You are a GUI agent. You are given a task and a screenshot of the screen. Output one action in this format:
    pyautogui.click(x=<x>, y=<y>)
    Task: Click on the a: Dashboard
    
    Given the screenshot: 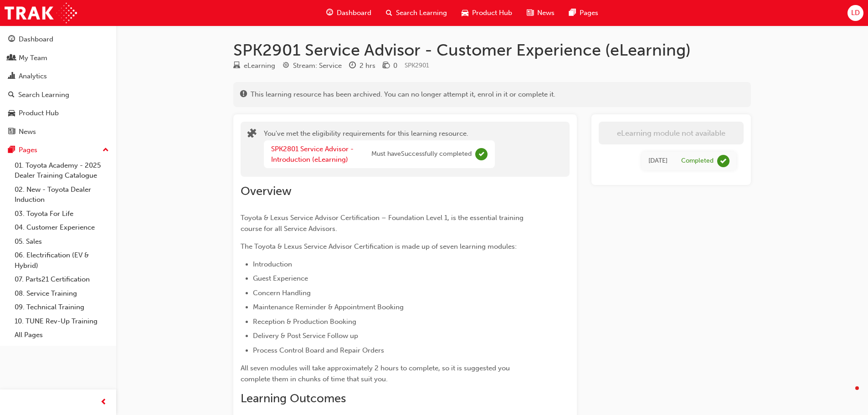 What is the action you would take?
    pyautogui.click(x=58, y=39)
    